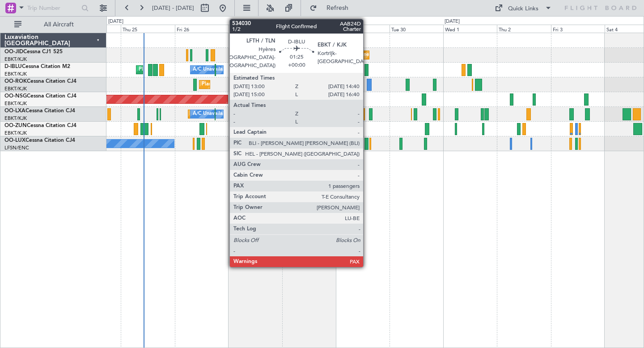 This screenshot has width=644, height=348. What do you see at coordinates (523, 9) in the screenshot?
I see `div: Quick Links` at bounding box center [523, 9].